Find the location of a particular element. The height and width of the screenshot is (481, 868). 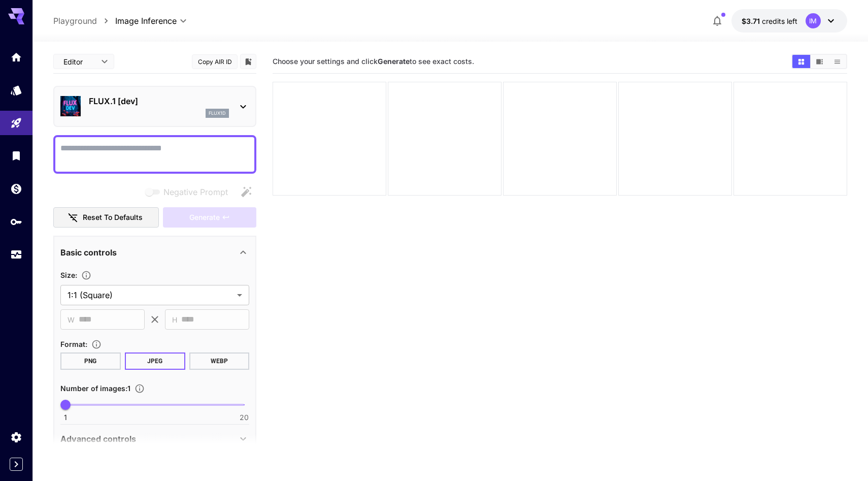

span: W is located at coordinates (72, 319).